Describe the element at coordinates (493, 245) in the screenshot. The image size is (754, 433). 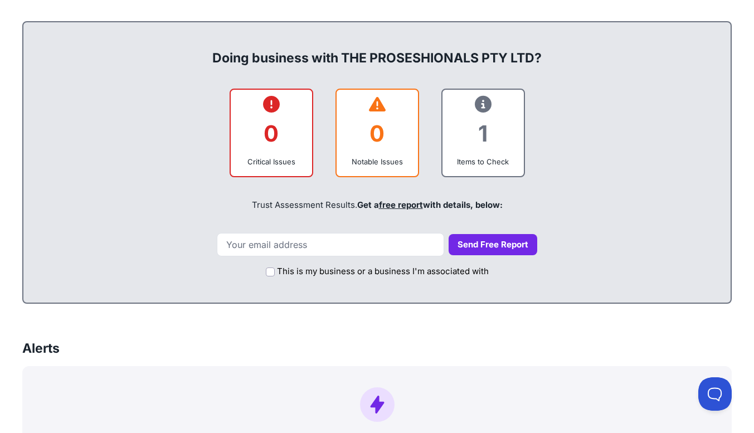
I see `button: Send Free Report` at that location.